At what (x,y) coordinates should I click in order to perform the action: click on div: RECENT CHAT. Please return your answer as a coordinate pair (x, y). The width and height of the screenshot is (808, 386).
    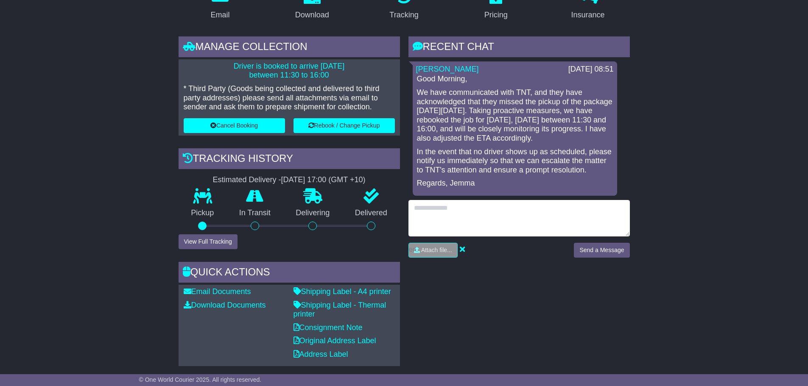
    Looking at the image, I should click on (519, 48).